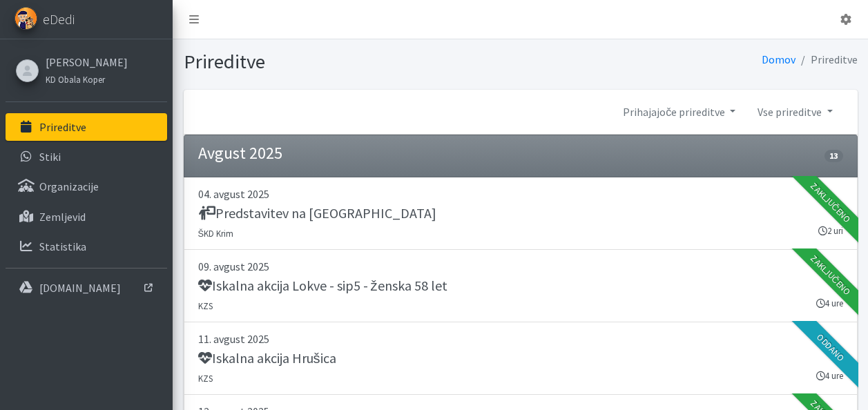 The height and width of the screenshot is (410, 868). What do you see at coordinates (26, 18) in the screenshot?
I see `img: eDedi` at bounding box center [26, 18].